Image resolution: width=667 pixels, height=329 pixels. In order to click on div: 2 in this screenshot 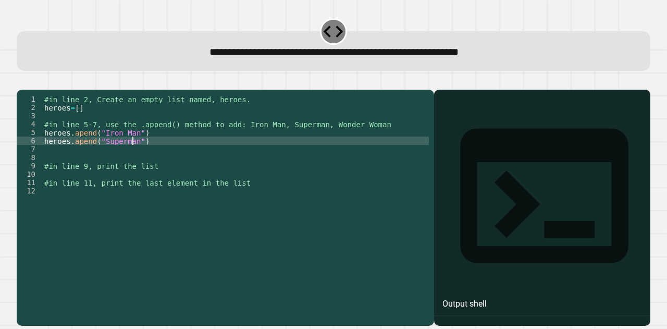, I will do `click(29, 107)`.